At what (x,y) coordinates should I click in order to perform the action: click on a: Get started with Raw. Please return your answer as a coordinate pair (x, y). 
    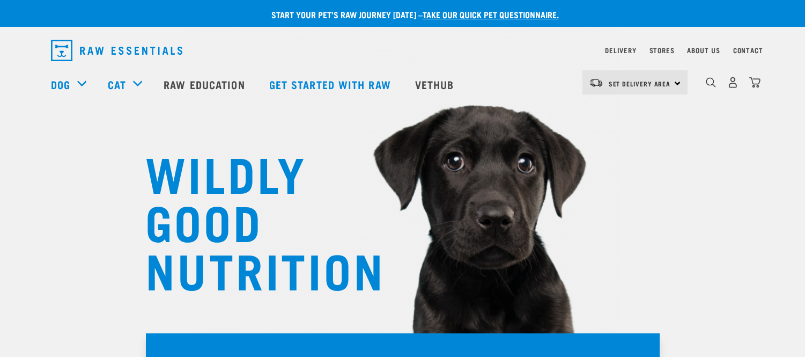
    Looking at the image, I should click on (331, 84).